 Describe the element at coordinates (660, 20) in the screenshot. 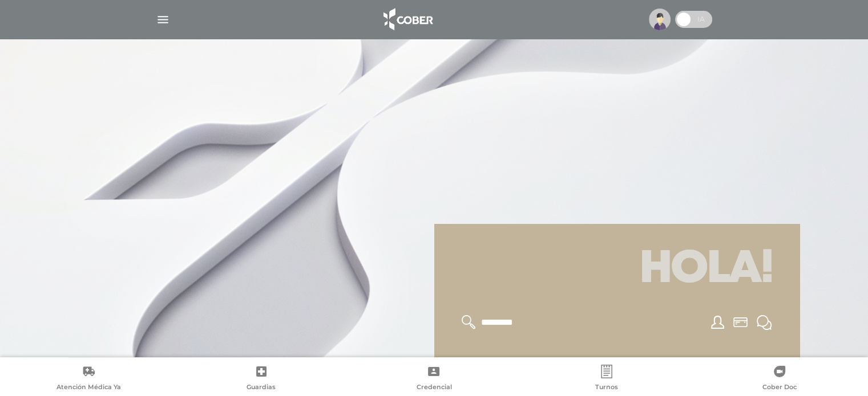

I see `img: profile-placeholder.svg` at that location.